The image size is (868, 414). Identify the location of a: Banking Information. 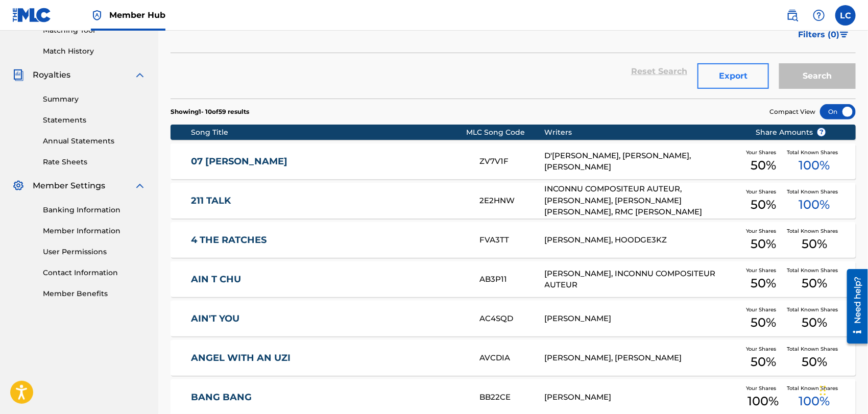
(94, 210).